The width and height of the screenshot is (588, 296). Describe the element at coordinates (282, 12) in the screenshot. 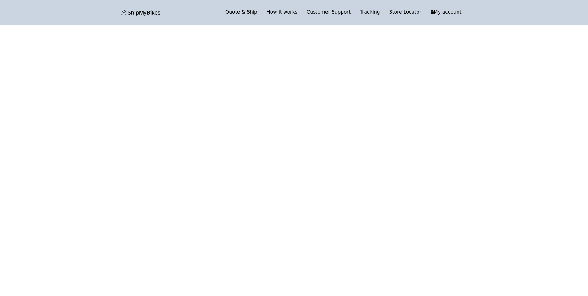

I see `a: How it works` at that location.